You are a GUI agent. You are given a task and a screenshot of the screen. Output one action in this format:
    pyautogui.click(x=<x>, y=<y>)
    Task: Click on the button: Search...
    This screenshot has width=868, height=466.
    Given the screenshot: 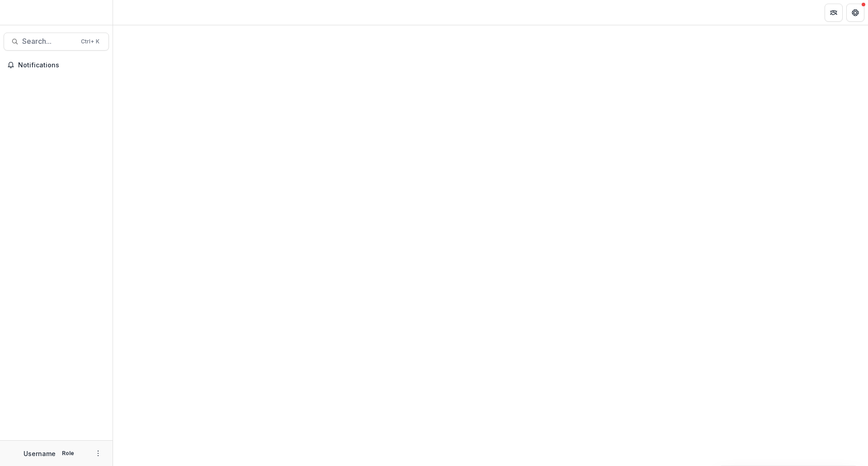 What is the action you would take?
    pyautogui.click(x=56, y=42)
    